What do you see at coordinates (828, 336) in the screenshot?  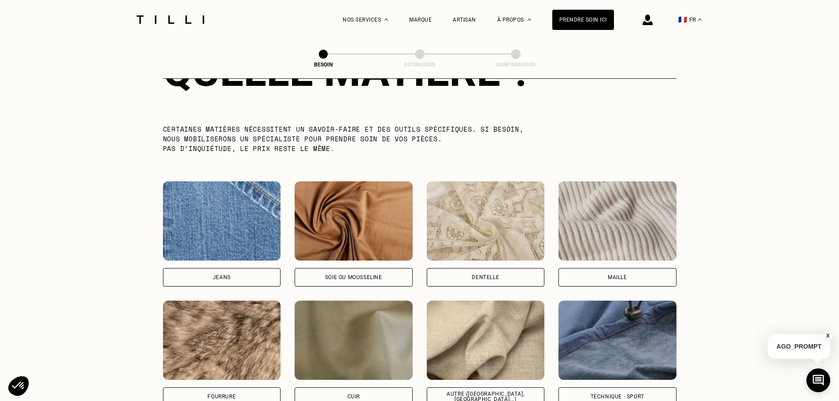 I see `button: X` at bounding box center [828, 336].